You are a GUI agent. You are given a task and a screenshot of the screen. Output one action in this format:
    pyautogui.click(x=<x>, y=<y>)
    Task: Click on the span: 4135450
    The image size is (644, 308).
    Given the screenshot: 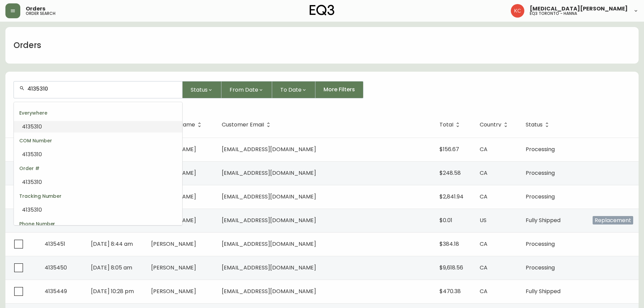 What is the action you would take?
    pyautogui.click(x=56, y=267)
    